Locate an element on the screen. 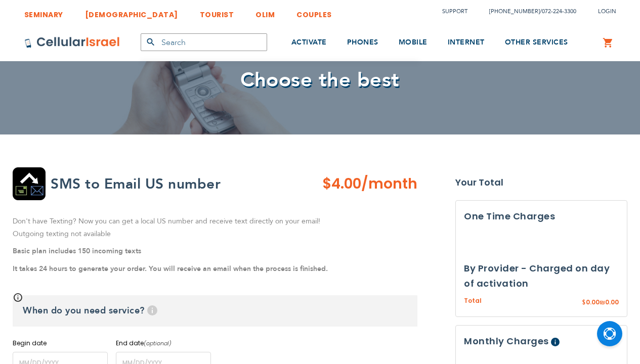 The height and width of the screenshot is (364, 640). strong: It takes 24 hours to generate your order. You will receive an email when the process is finished. is located at coordinates (170, 268).